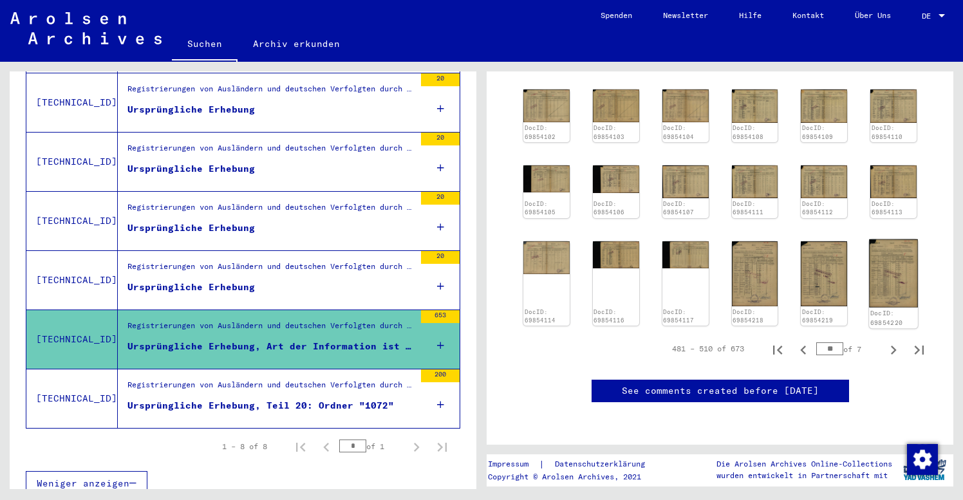 The image size is (963, 500). I want to click on div: Ursprüngliche Erhebung, Teil 20: Ordner "1072", so click(261, 406).